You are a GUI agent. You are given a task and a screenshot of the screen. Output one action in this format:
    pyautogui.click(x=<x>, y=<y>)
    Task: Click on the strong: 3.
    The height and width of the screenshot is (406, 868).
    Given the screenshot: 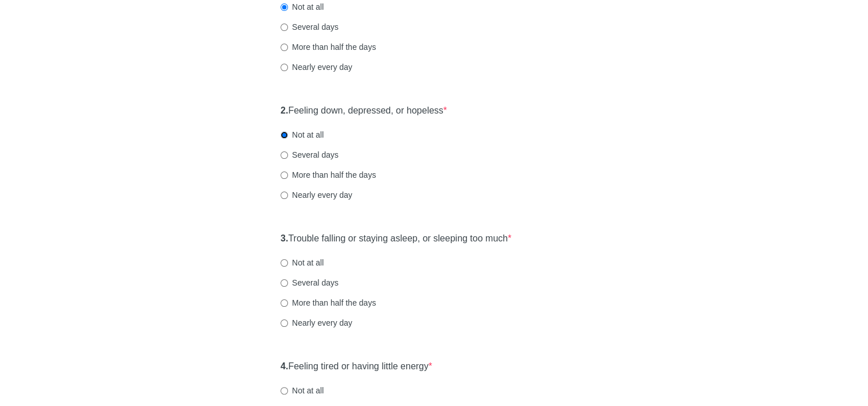 What is the action you would take?
    pyautogui.click(x=284, y=238)
    